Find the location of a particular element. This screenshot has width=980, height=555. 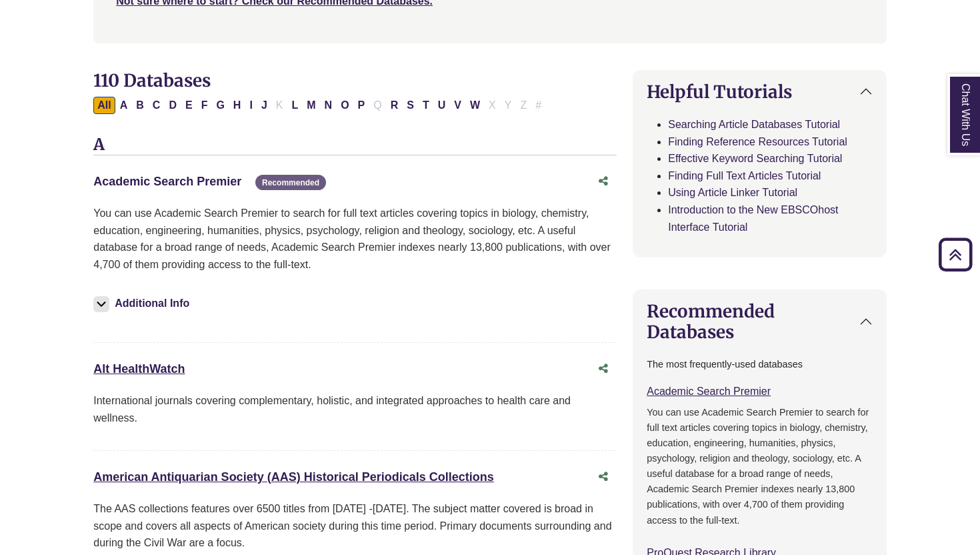

button: Filter Results H is located at coordinates (237, 106).